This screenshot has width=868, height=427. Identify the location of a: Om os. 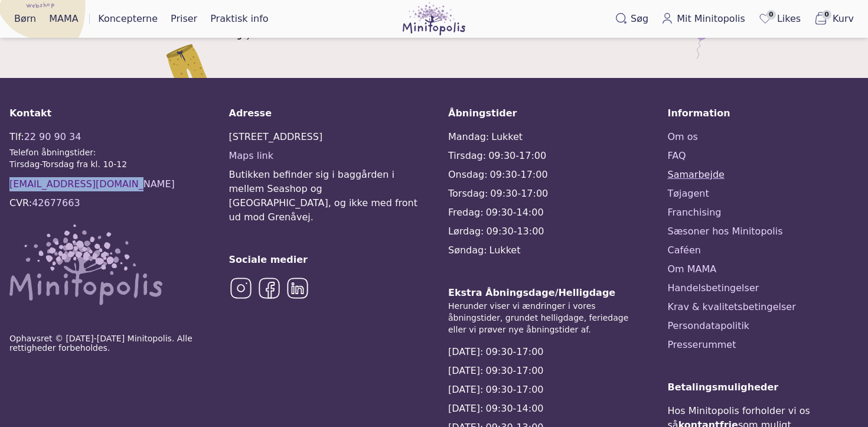
(764, 137).